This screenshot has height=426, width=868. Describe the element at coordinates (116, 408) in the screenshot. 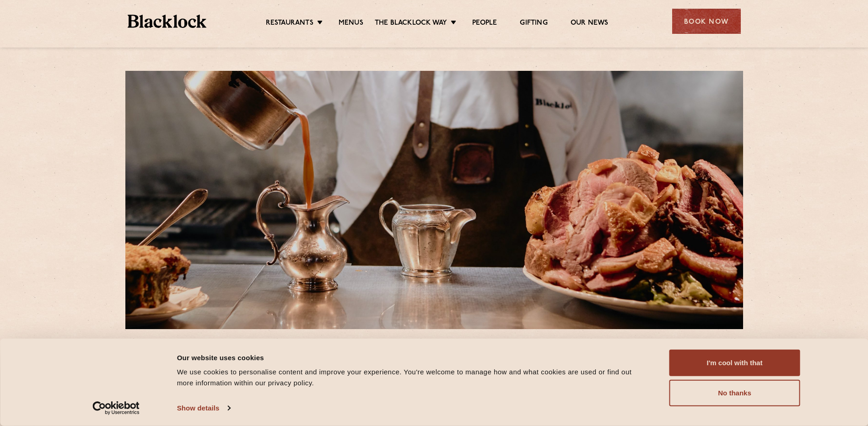

I see `a: Usercentrics Cookiebot - opens in a new window` at that location.